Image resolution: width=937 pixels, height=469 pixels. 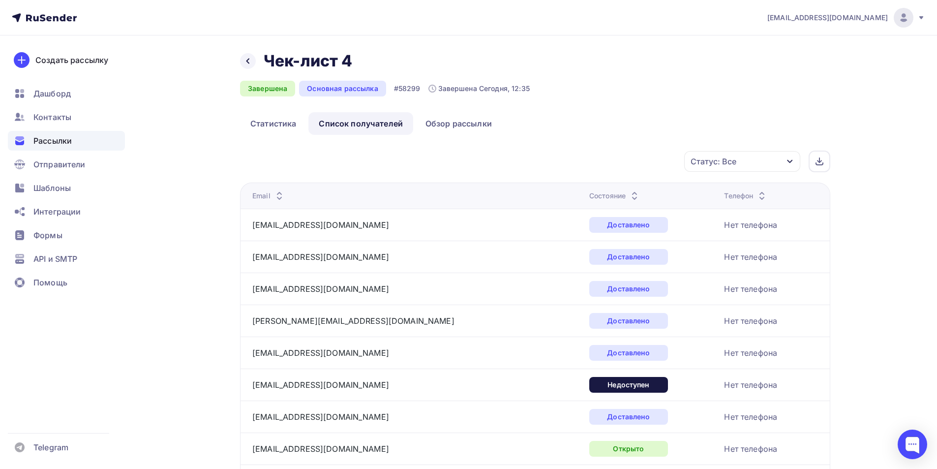 I want to click on button: Статус: Все, so click(x=742, y=161).